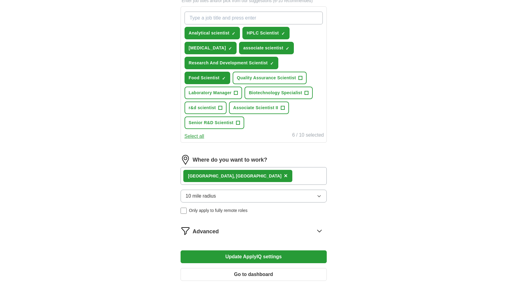 The height and width of the screenshot is (283, 507). I want to click on button: Update ApplyIQ settings, so click(254, 256).